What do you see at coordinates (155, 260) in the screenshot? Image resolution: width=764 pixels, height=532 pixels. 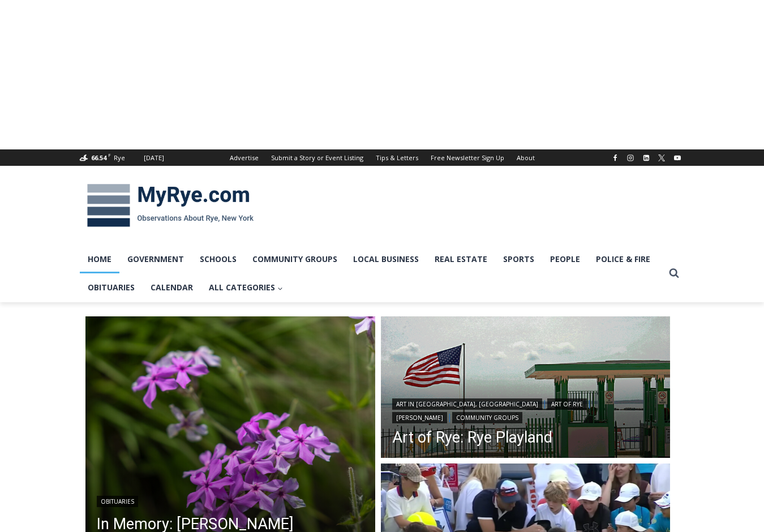 I see `a: Government` at bounding box center [155, 260].